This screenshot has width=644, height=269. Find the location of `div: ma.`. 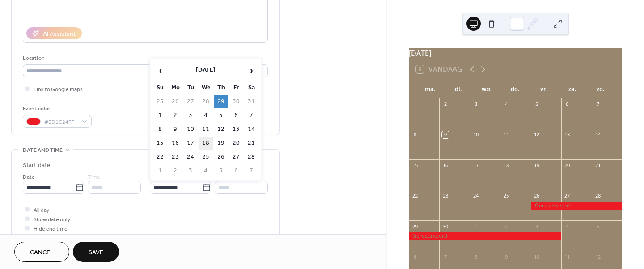

div: ma. is located at coordinates (430, 89).